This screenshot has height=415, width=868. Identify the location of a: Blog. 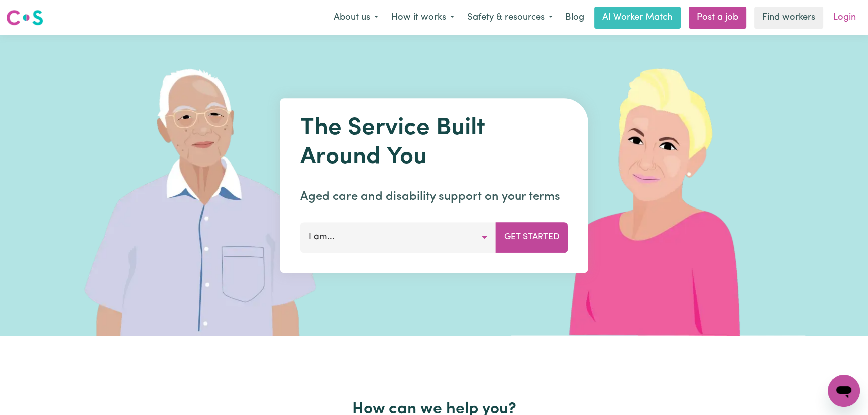
(575, 18).